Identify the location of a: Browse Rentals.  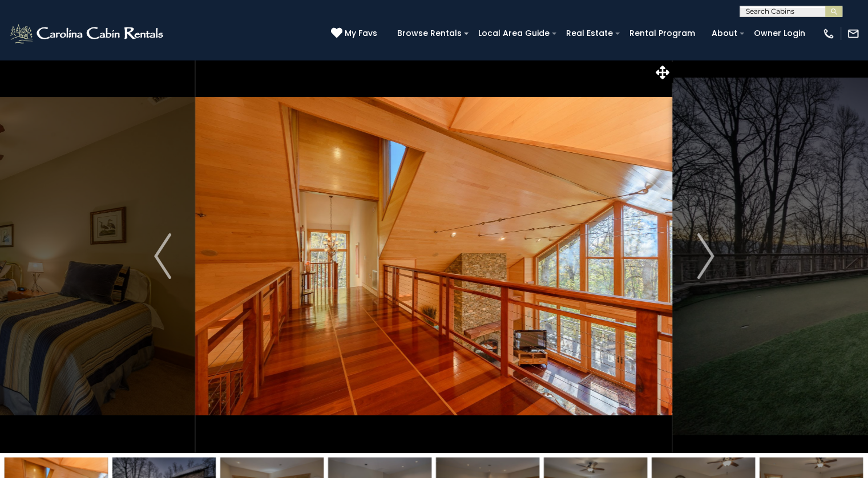
(429, 33).